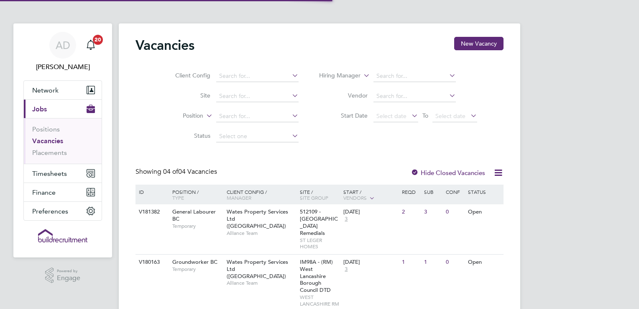 This screenshot has width=639, height=309. Describe the element at coordinates (433, 212) in the screenshot. I see `div: 3` at that location.